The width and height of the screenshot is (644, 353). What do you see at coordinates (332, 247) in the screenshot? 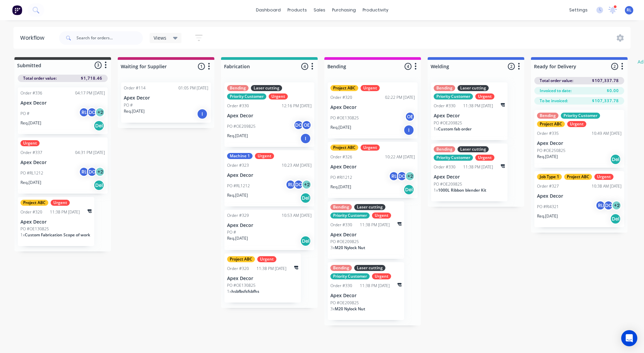
I see `span: 3 x` at bounding box center [332, 247].